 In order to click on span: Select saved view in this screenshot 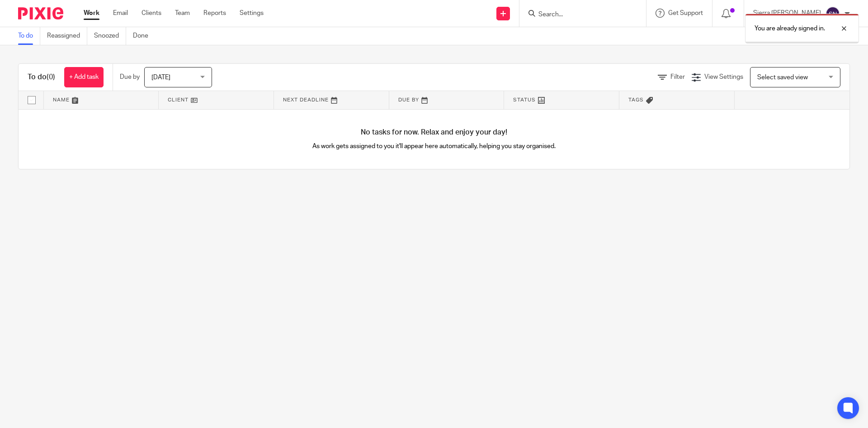, I will do `click(783, 78)`.